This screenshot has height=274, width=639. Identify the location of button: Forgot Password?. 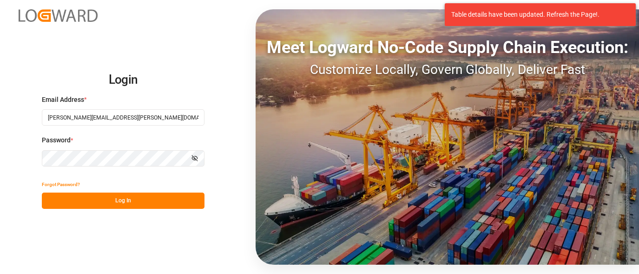
(61, 184).